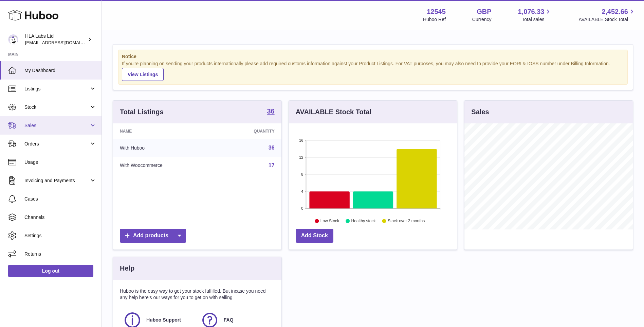 This screenshot has width=644, height=327. What do you see at coordinates (334, 112) in the screenshot?
I see `h3: AVAILABLE Stock Total` at bounding box center [334, 112].